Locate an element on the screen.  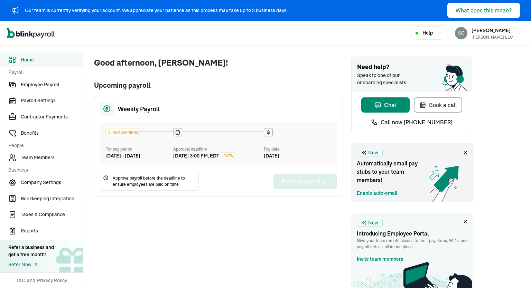
div: Approval deadline is located at coordinates (217, 149).